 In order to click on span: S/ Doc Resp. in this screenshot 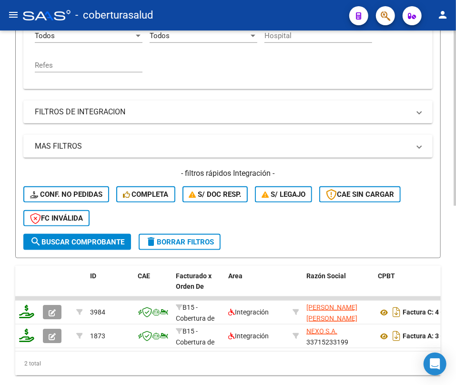, I will do `click(215, 194)`.